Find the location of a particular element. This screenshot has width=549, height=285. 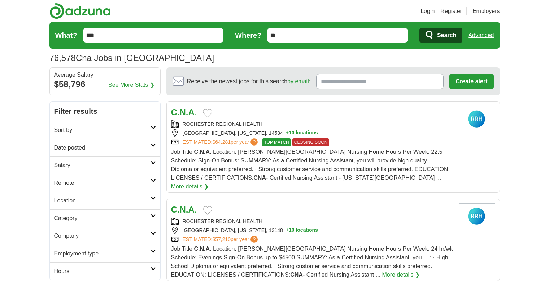

a: ESTIMATED:$64,281per year? is located at coordinates (221, 142).